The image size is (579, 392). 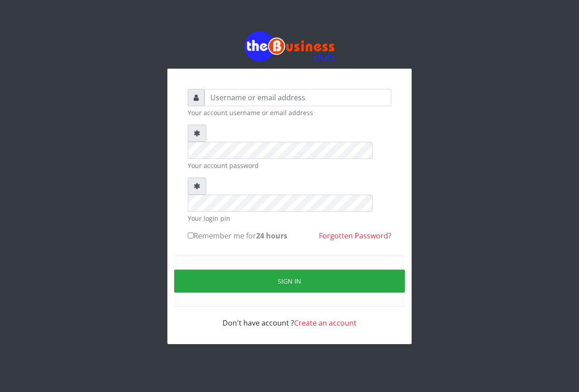 I want to click on input: Username or email address, so click(x=297, y=97).